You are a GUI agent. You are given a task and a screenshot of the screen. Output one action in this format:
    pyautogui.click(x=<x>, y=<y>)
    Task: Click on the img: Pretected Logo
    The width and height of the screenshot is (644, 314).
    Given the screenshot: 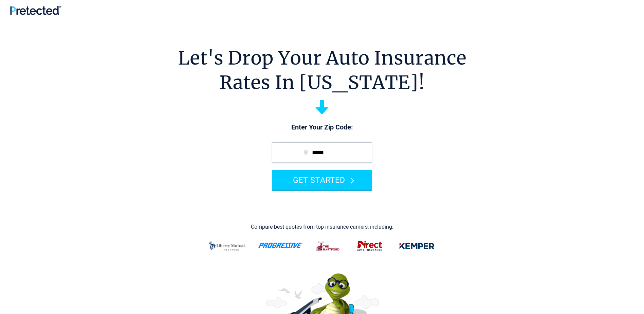 What is the action you would take?
    pyautogui.click(x=35, y=10)
    